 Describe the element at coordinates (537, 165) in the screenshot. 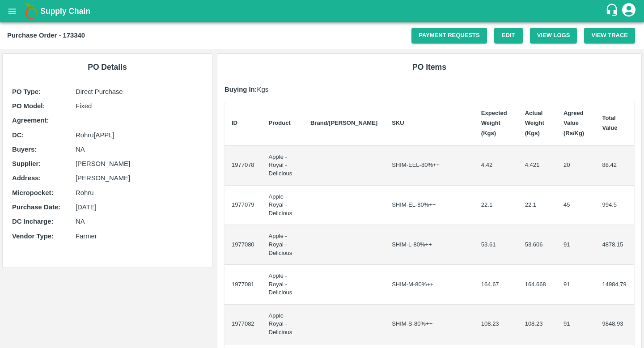

I see `td: 4.421` at that location.